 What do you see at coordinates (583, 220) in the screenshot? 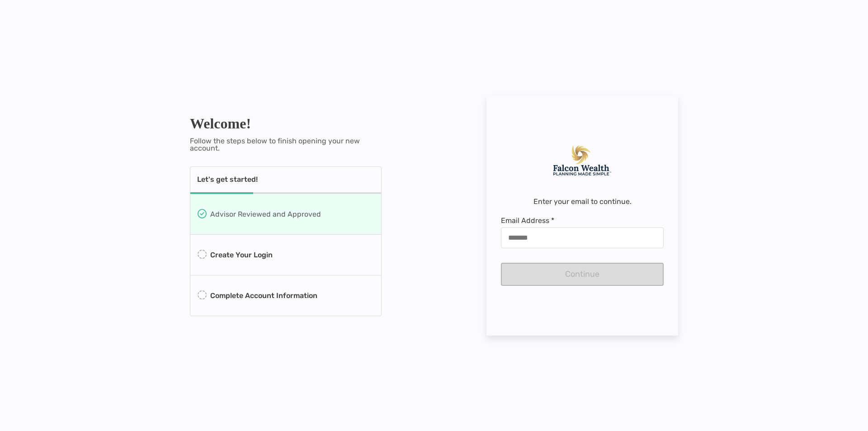
I see `span: Email Address *` at bounding box center [583, 220].